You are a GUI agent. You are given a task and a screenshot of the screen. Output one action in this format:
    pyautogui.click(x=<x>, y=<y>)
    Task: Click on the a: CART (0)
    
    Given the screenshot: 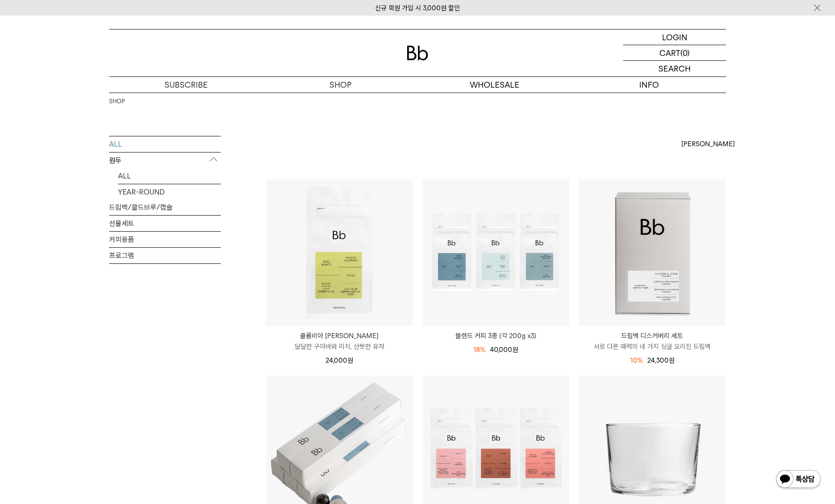 What is the action you would take?
    pyautogui.click(x=675, y=53)
    